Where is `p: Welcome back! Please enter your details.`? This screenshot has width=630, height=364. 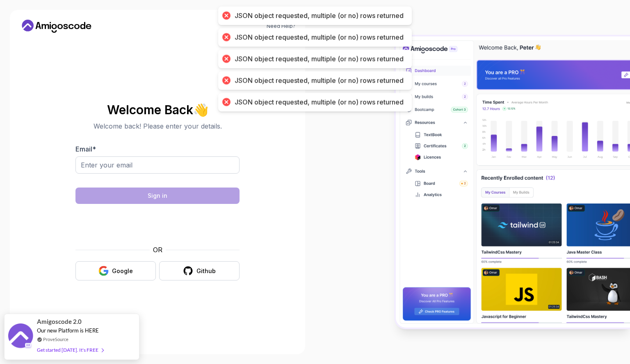
p: Welcome back! Please enter your details. is located at coordinates (158, 126).